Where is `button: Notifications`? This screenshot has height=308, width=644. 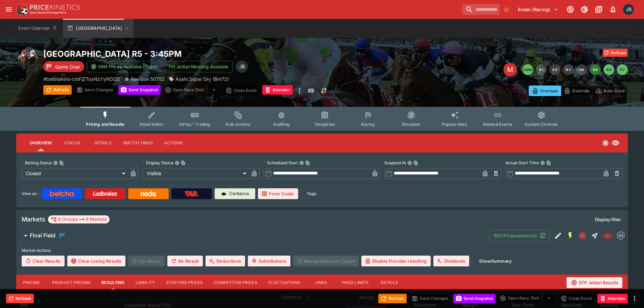 button: Notifications is located at coordinates (613, 10).